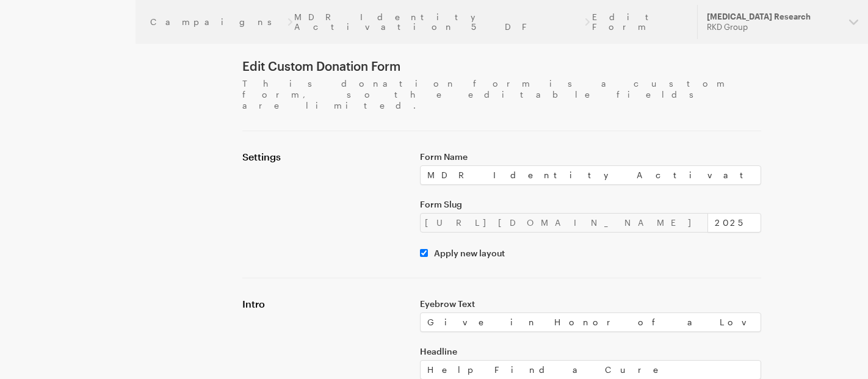  What do you see at coordinates (590, 304) in the screenshot?
I see `label: Eyebrow Text` at bounding box center [590, 304].